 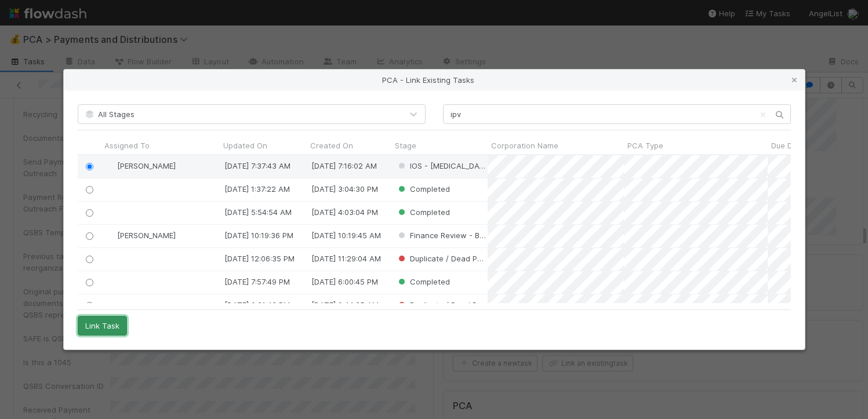 I want to click on button: Clear search, so click(x=763, y=115).